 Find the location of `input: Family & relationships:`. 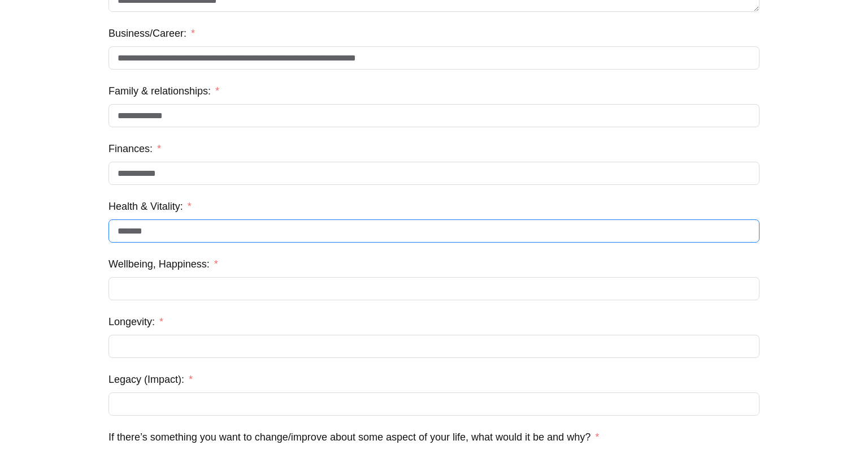

input: Family & relationships: is located at coordinates (434, 116).